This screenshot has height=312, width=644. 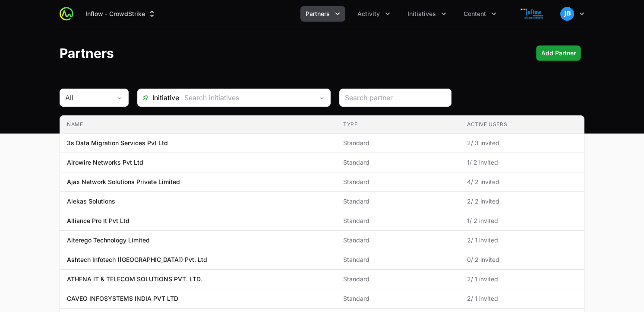 What do you see at coordinates (427, 14) in the screenshot?
I see `div: Initiatives menu` at bounding box center [427, 14].